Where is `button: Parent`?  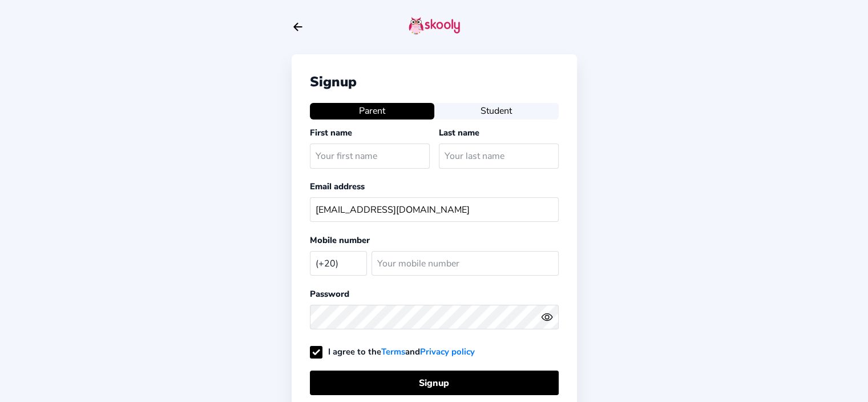 button: Parent is located at coordinates (372, 111).